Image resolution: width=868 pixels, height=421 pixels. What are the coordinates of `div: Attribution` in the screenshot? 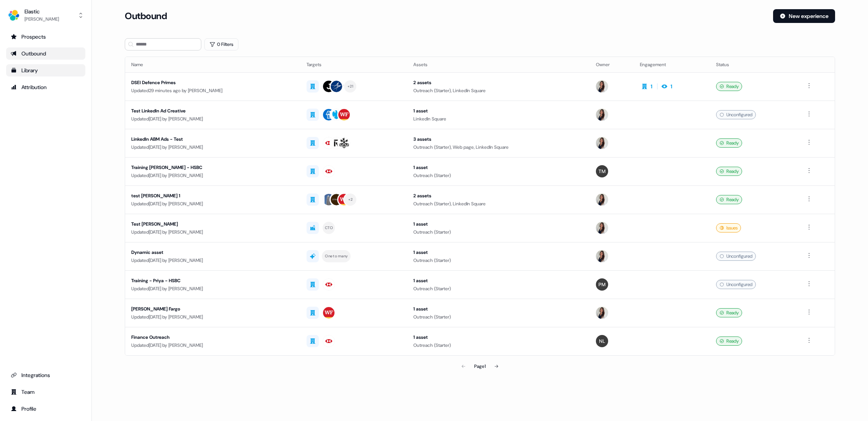 It's located at (46, 87).